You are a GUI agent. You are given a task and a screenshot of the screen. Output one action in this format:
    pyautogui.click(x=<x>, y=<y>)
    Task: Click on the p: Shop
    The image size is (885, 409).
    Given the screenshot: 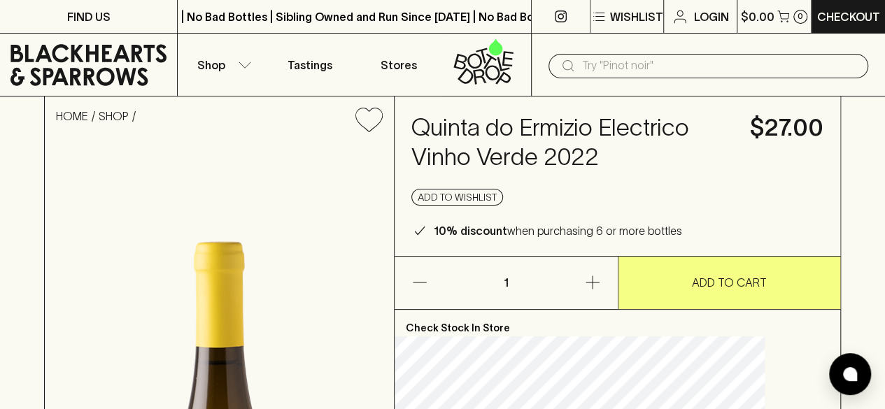 What is the action you would take?
    pyautogui.click(x=211, y=65)
    